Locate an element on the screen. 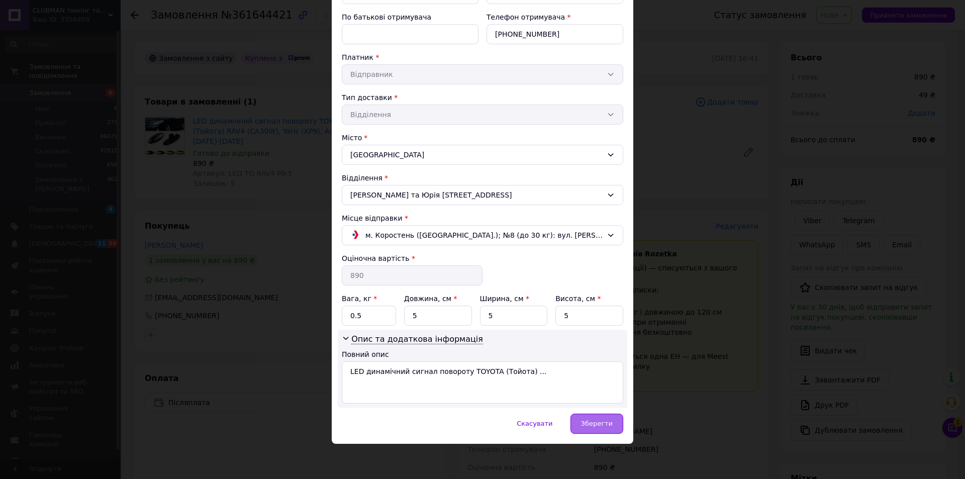 The width and height of the screenshot is (965, 479). label: Повний опис is located at coordinates (365, 354).